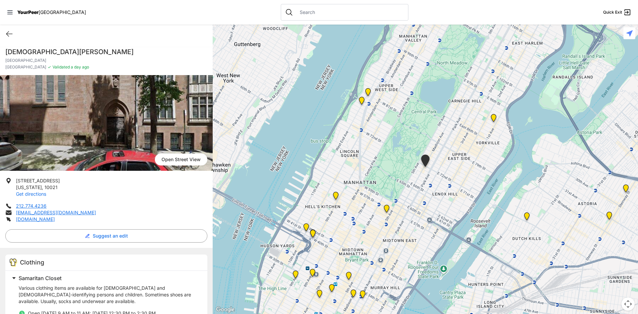 This screenshot has height=314, width=638. I want to click on div: Manhattan, so click(426, 162).